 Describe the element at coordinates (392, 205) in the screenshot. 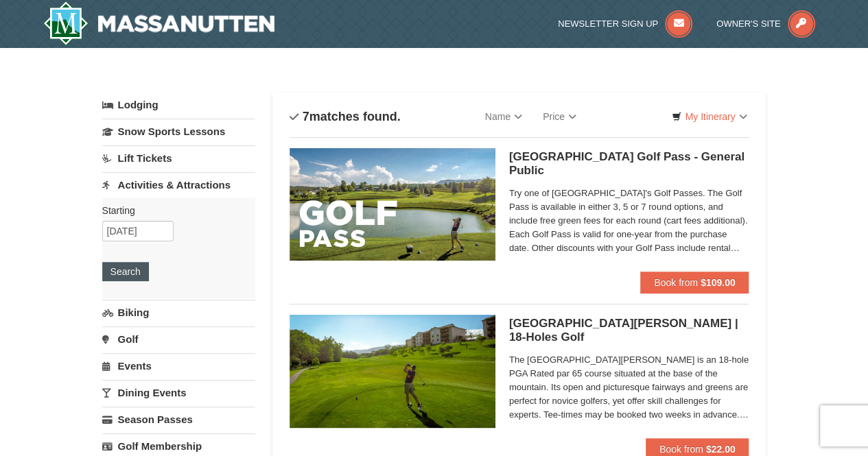

I see `img: 6619859-108-f6e09677.jpg` at that location.